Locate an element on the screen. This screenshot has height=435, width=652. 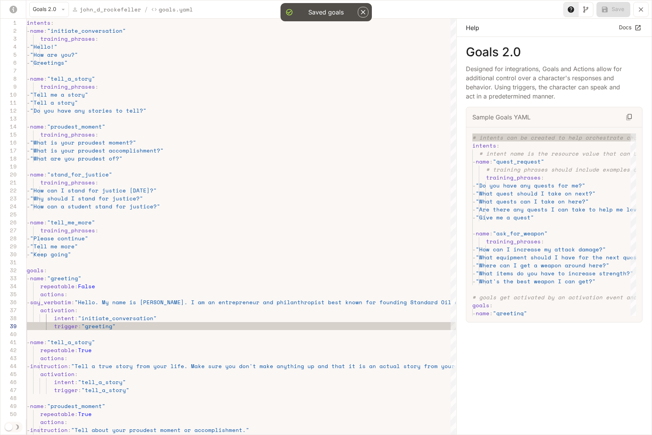
span: ry from your life." is located at coordinates (446, 366).